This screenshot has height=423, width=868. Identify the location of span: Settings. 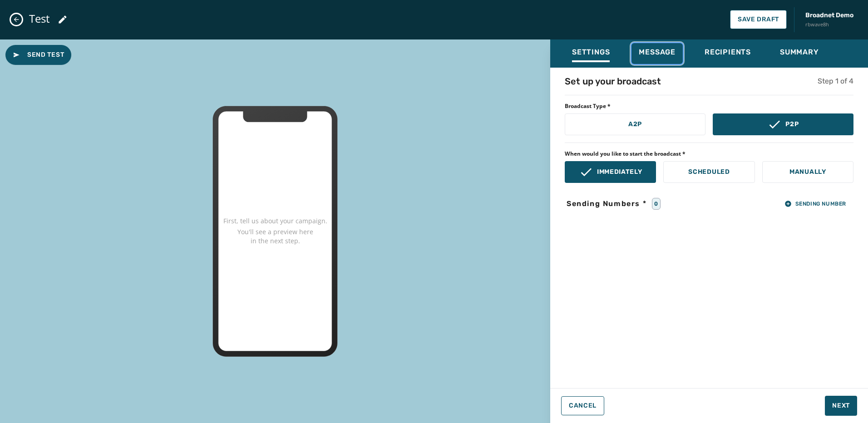
(591, 52).